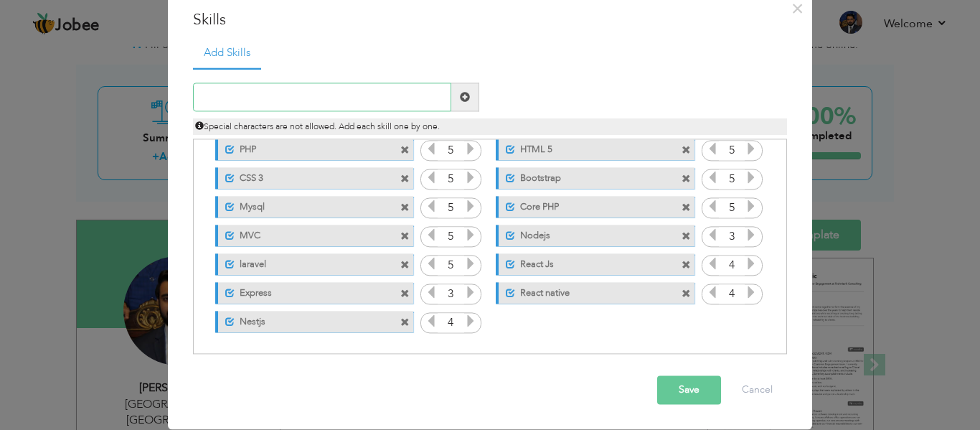  What do you see at coordinates (586, 147) in the screenshot?
I see `label: HTML 5` at bounding box center [586, 147].